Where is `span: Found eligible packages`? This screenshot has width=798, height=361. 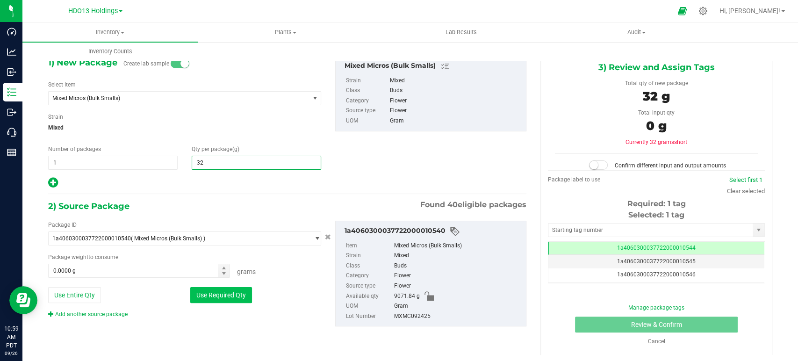
span: Found eligible packages is located at coordinates (473, 205).